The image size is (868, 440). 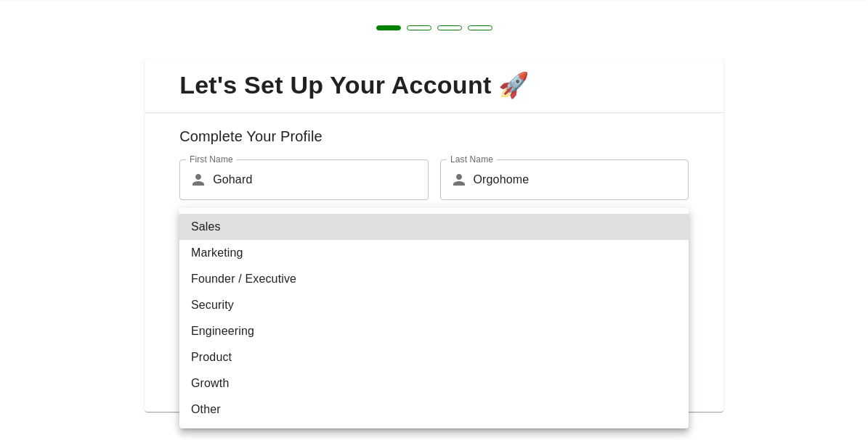 I want to click on li: Engineering, so click(x=434, y=332).